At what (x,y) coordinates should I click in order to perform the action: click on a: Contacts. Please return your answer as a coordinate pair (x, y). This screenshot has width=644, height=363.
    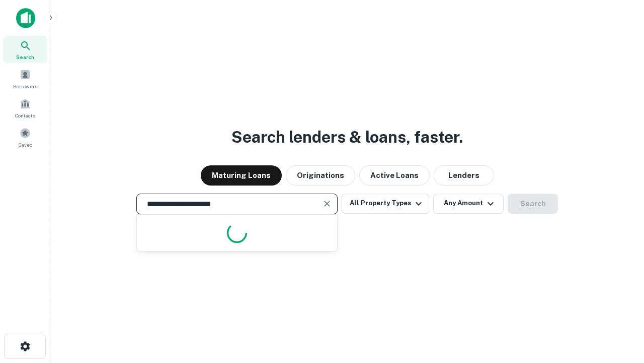
    Looking at the image, I should click on (25, 108).